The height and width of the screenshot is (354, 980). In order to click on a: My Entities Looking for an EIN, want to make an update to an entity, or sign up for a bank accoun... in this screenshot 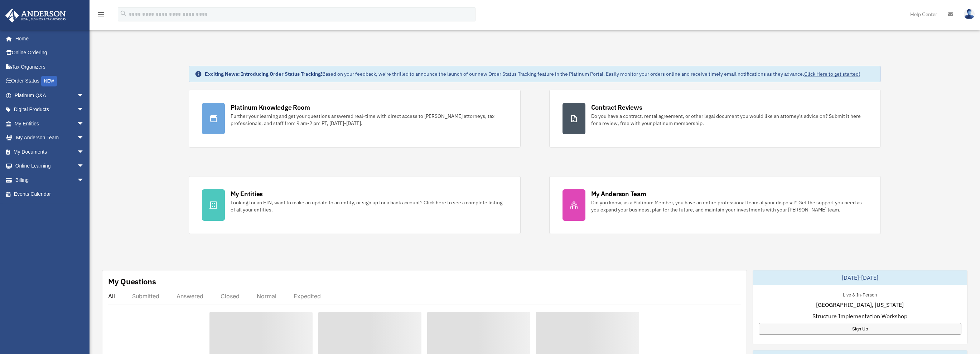, I will do `click(354, 206)`.